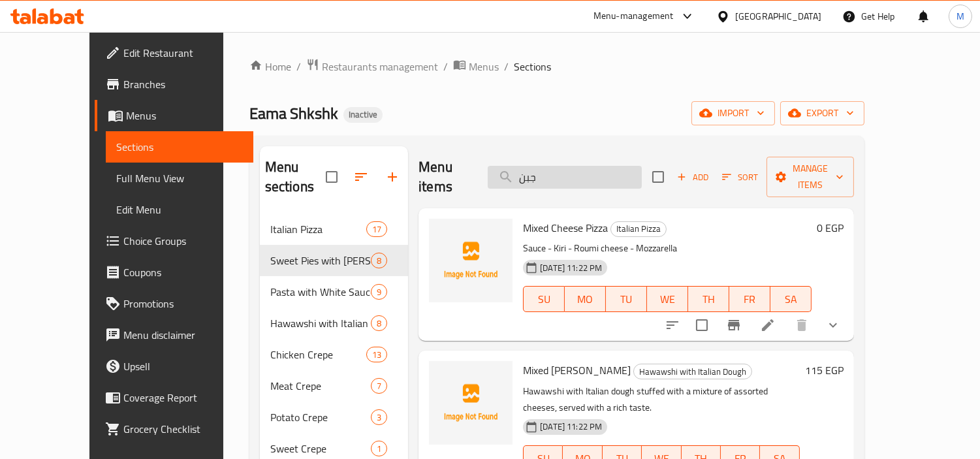 The height and width of the screenshot is (459, 980). Describe the element at coordinates (810, 176) in the screenshot. I see `span: Manage items` at that location.